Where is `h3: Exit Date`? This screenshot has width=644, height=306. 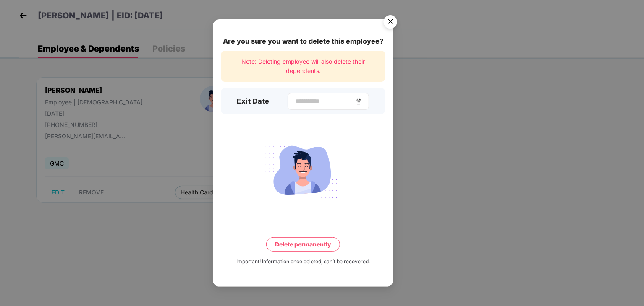 h3: Exit Date is located at coordinates (254, 102).